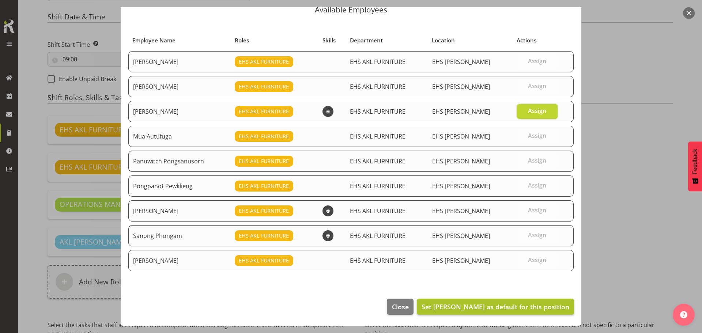 The image size is (702, 333). Describe the element at coordinates (400, 307) in the screenshot. I see `button: Close` at that location.